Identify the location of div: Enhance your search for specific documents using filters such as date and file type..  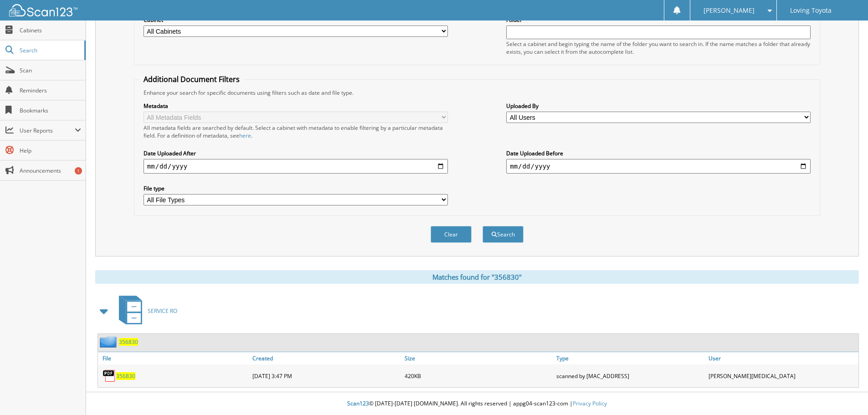
(477, 93).